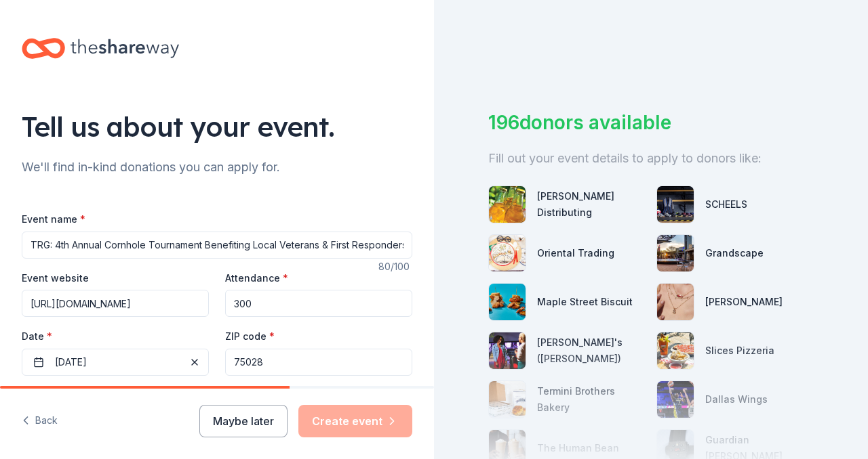 The image size is (868, 459). Describe the element at coordinates (651, 159) in the screenshot. I see `div: Fill out your event details to apply to donors like:` at that location.